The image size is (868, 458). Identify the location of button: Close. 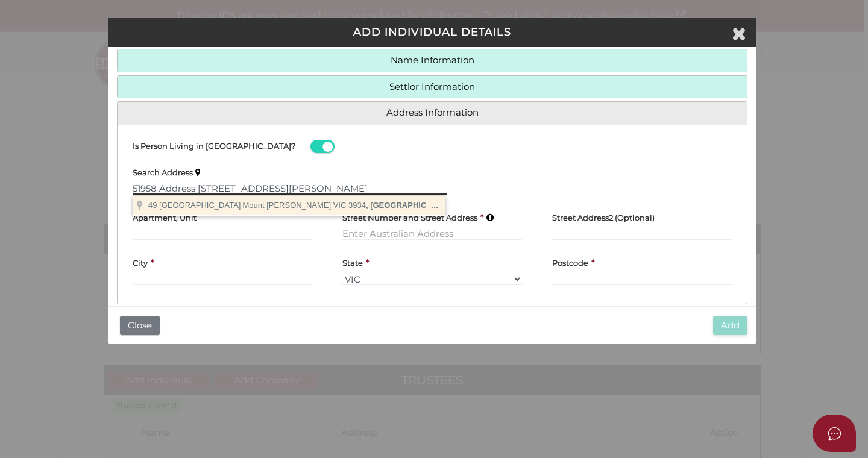
(140, 326).